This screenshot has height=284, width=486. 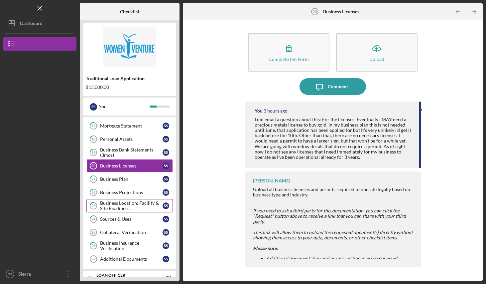 I want to click on div: Business Plan, so click(x=131, y=179).